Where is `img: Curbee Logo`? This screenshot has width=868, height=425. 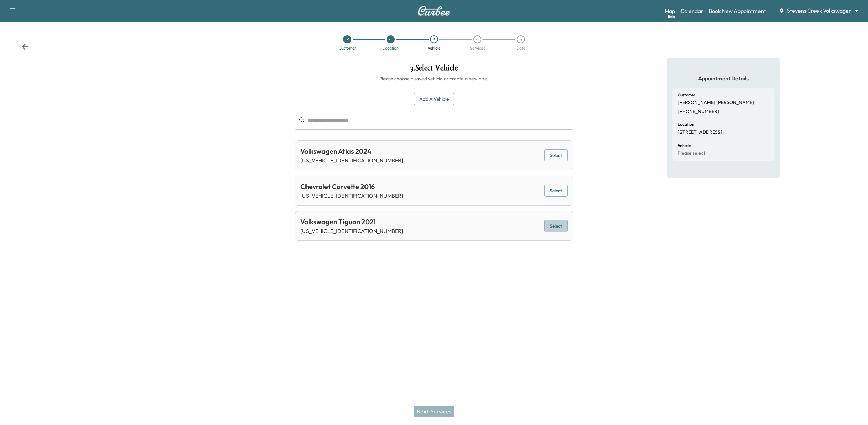 img: Curbee Logo is located at coordinates (434, 11).